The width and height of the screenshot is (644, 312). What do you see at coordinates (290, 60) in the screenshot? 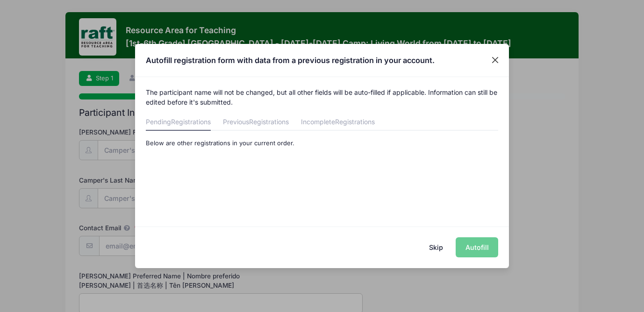
I see `h4: Autofill registration form with data from a previous registration in your account.` at bounding box center [290, 60].